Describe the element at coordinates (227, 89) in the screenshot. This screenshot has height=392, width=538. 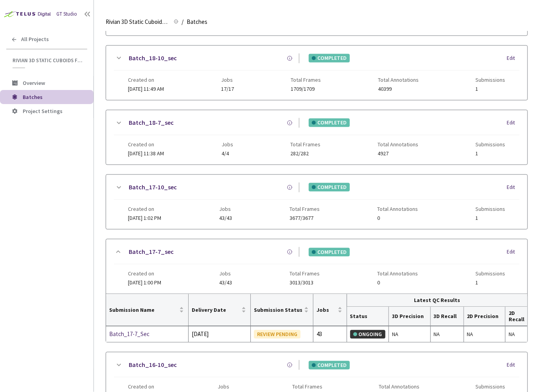
I see `span: 17/17` at that location.